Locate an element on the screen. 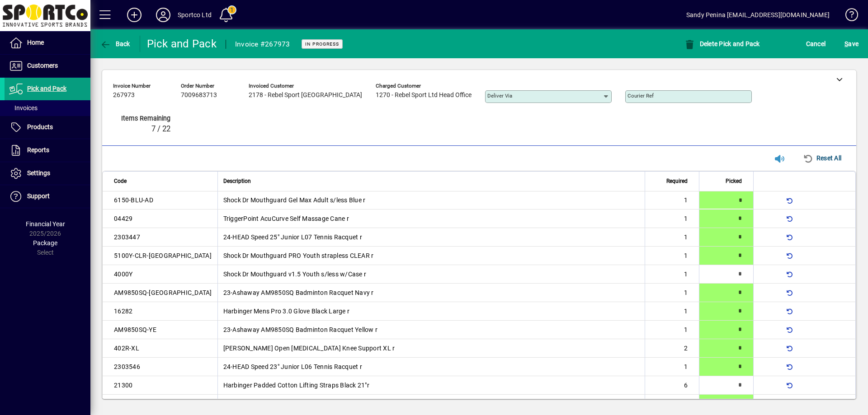 The height and width of the screenshot is (415, 868). span: 267973 is located at coordinates (124, 96).